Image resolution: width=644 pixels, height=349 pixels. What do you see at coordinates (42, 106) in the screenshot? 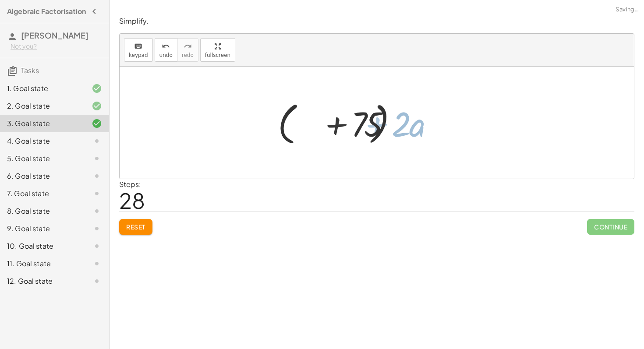
I see `div: 2. Goal state` at bounding box center [42, 106].